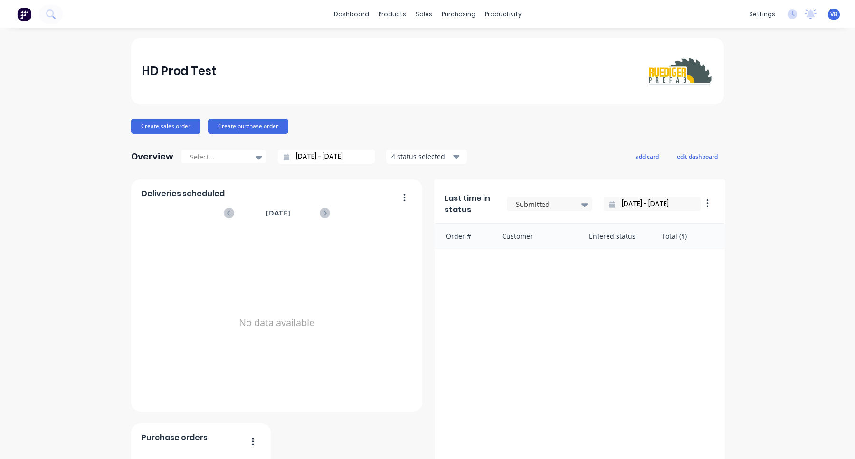 The width and height of the screenshot is (855, 459). Describe the element at coordinates (179, 71) in the screenshot. I see `div: HD Prod Test` at that location.